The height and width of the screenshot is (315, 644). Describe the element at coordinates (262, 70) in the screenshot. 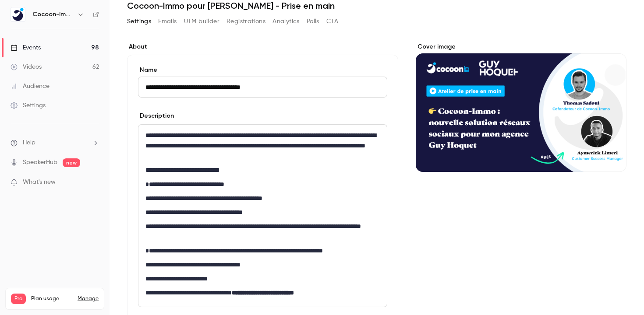

I see `label: Name` at that location.